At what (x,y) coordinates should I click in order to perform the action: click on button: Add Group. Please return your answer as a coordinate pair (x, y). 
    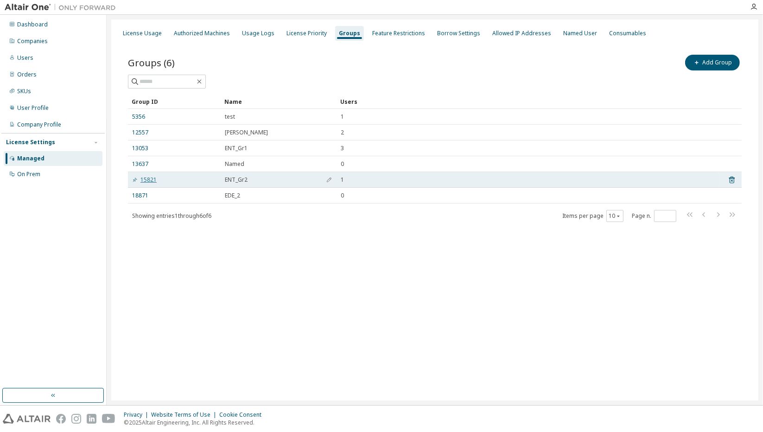
    Looking at the image, I should click on (712, 63).